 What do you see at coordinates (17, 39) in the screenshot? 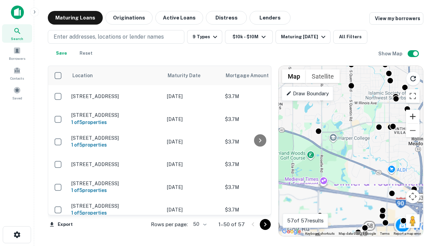
I see `span: Search` at bounding box center [17, 39].